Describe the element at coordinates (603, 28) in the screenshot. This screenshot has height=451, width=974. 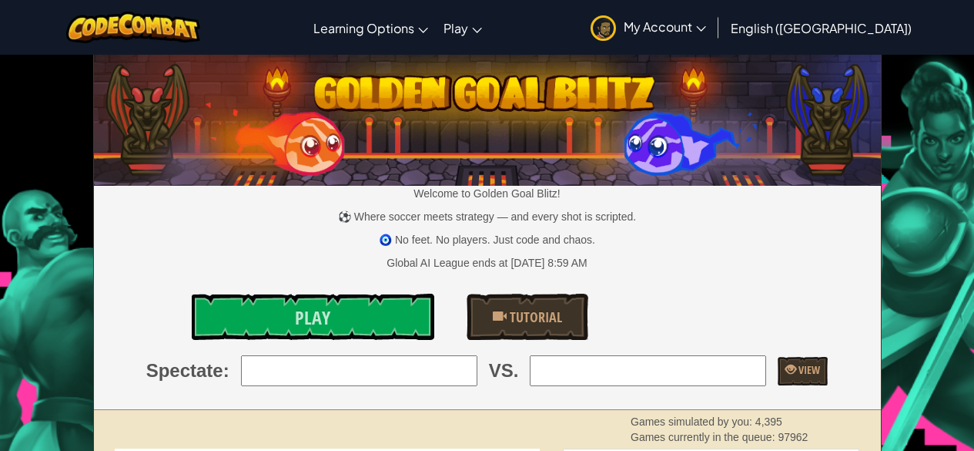
I see `img: avatar` at that location.